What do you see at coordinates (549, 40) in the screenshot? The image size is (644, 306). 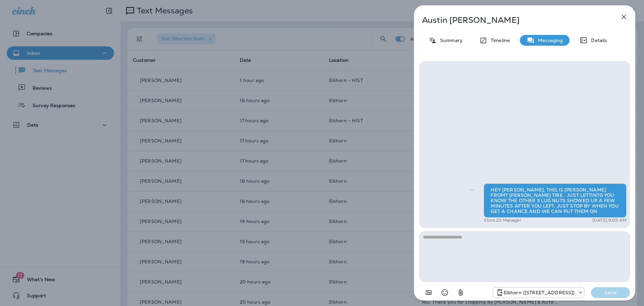 I see `p: Messaging` at bounding box center [549, 40].